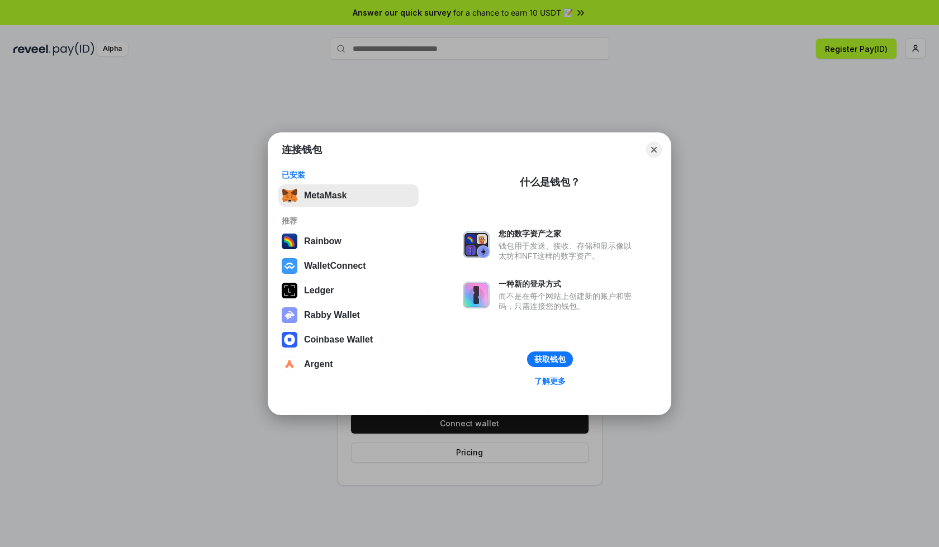 This screenshot has width=939, height=547. What do you see at coordinates (332, 315) in the screenshot?
I see `div: Rabby Wallet` at bounding box center [332, 315].